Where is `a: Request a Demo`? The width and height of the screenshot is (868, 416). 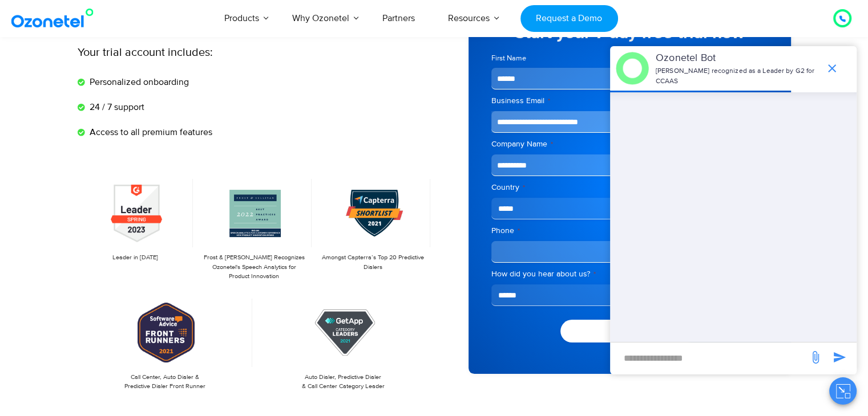
a: Request a Demo is located at coordinates (569, 18).